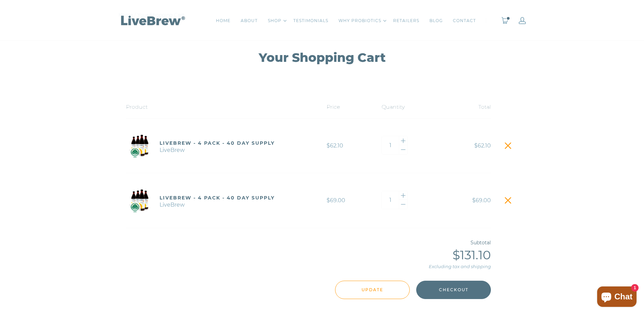  I want to click on a: ABOUT, so click(249, 21).